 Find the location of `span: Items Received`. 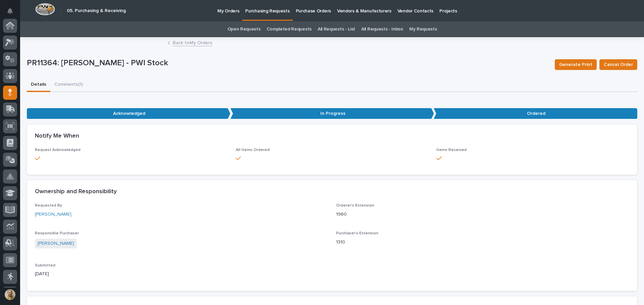

span: Items Received is located at coordinates (451, 150).